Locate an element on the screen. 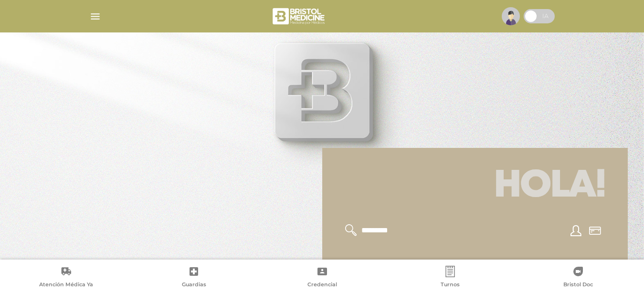 The width and height of the screenshot is (644, 292). a: Guardias is located at coordinates (194, 278).